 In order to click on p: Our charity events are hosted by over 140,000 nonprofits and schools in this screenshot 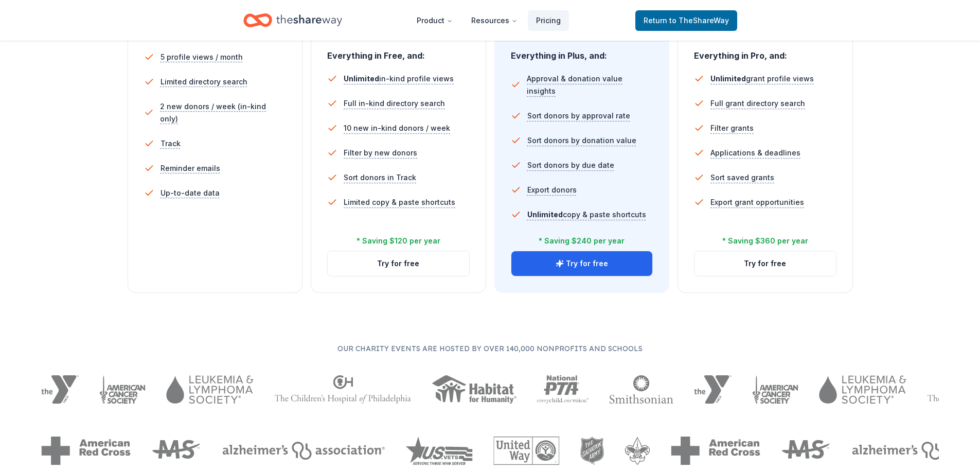, I will do `click(490, 348)`.